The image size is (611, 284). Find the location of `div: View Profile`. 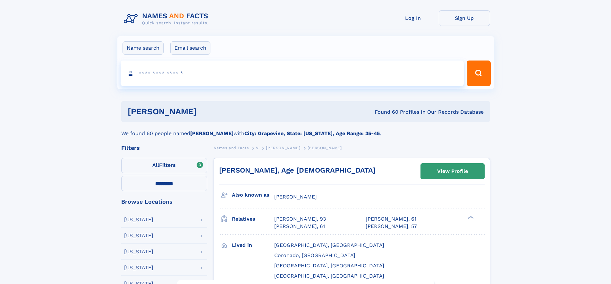

div: View Profile is located at coordinates (453, 172).